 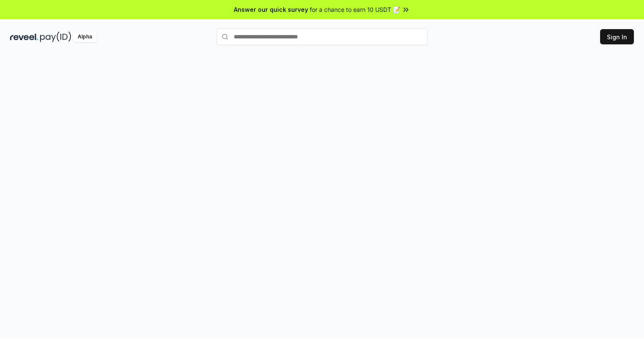 What do you see at coordinates (617, 37) in the screenshot?
I see `button: Sign In` at bounding box center [617, 37].